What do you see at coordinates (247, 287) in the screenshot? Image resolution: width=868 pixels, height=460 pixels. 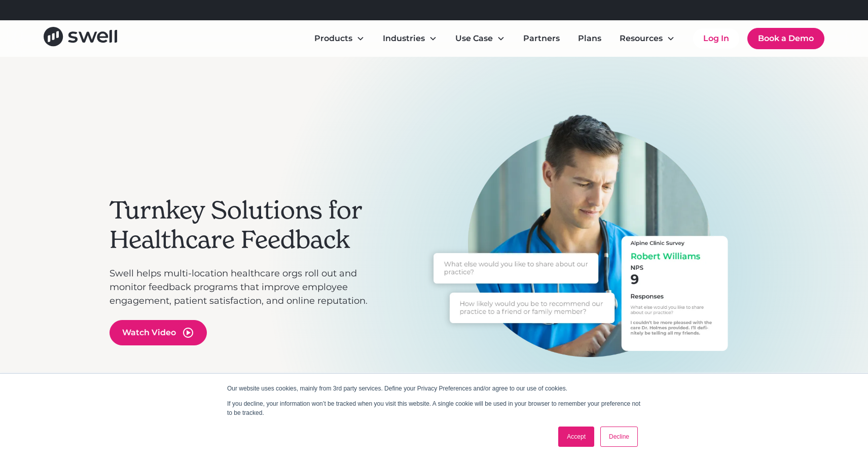 I see `p: Swell helps multi-location healthcare orgs roll out and monitor feedback programs that improve em...` at bounding box center [247, 287].